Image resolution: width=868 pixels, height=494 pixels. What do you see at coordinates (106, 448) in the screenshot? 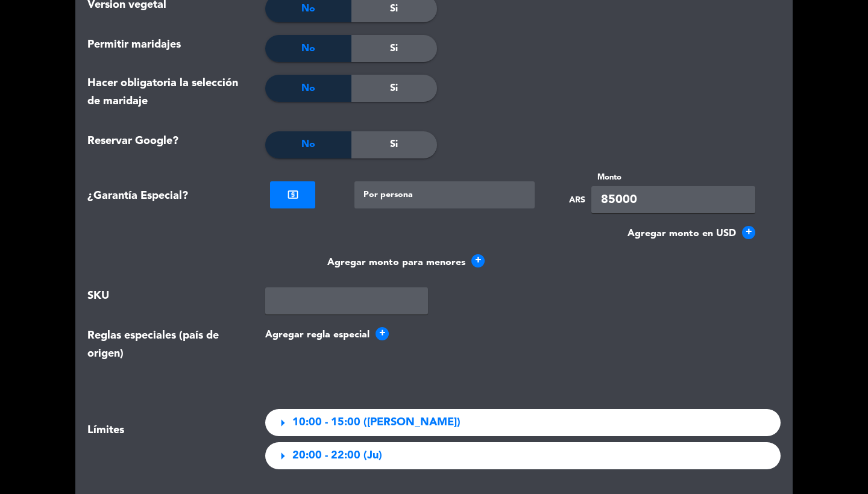
I see `span: Límites` at bounding box center [106, 448].